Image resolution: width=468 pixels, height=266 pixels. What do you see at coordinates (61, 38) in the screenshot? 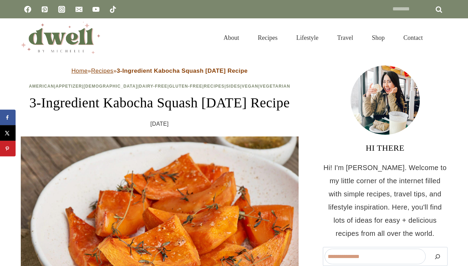
I see `a: DWELL by michelle` at bounding box center [61, 38].